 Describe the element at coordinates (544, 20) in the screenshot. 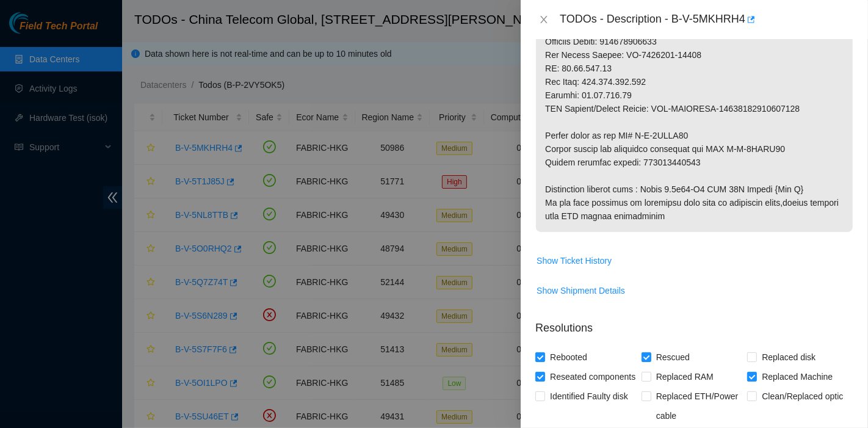

I see `button: Close` at that location.